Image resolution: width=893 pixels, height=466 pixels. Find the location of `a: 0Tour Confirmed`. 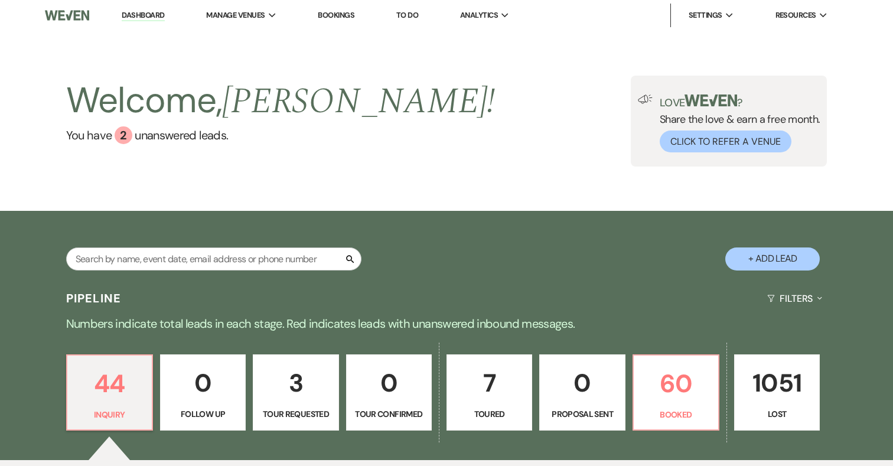

a: 0Tour Confirmed is located at coordinates (389, 393).